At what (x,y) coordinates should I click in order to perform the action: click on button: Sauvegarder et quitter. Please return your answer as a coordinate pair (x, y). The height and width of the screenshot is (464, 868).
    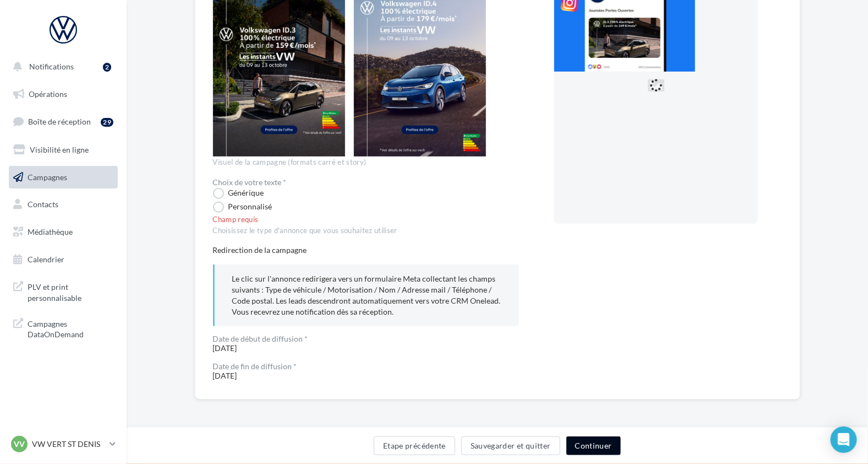
    Looking at the image, I should click on (511, 446).